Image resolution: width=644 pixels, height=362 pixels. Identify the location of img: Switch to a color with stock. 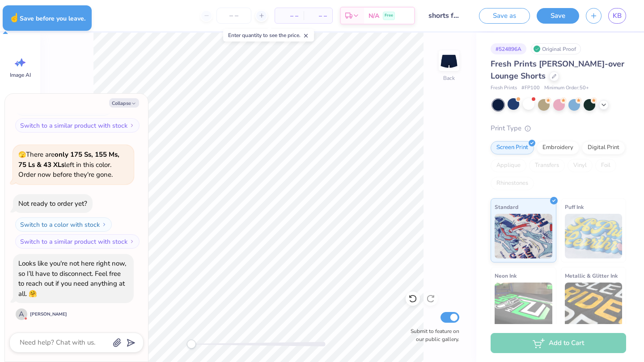
(104, 224).